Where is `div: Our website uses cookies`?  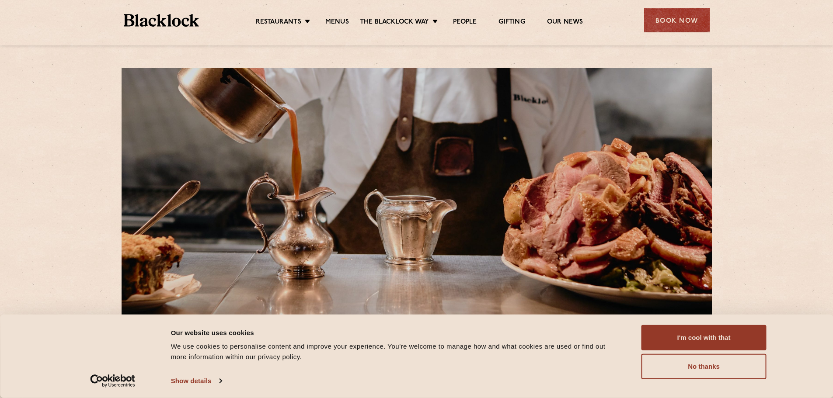 div: Our website uses cookies is located at coordinates (396, 333).